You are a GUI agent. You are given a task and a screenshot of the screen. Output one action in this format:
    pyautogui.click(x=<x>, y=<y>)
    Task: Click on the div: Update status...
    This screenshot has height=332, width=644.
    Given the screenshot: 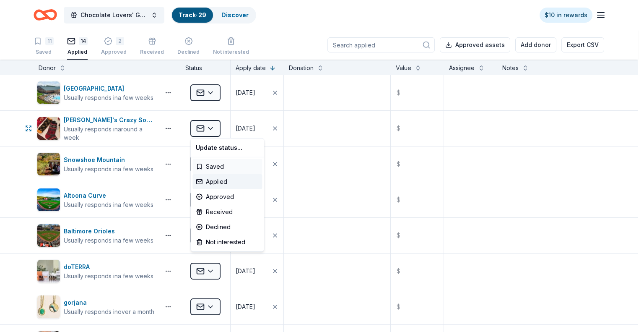 What is the action you would take?
    pyautogui.click(x=227, y=148)
    